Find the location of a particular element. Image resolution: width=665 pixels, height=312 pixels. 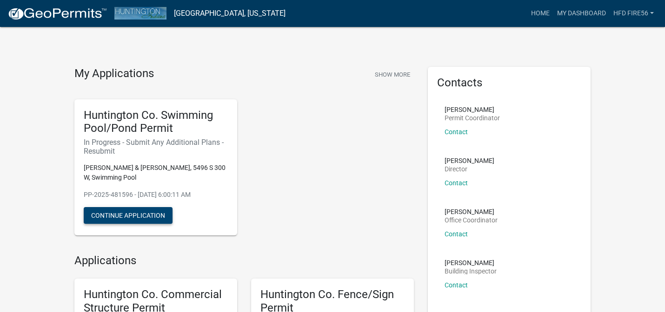

a: HFD Fire56 is located at coordinates (633, 13).